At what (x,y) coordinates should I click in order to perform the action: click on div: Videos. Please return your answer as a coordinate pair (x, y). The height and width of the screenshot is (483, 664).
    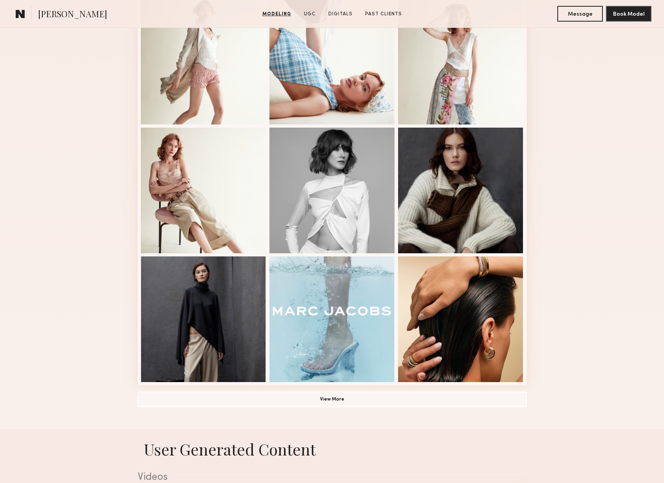
    Looking at the image, I should click on (332, 477).